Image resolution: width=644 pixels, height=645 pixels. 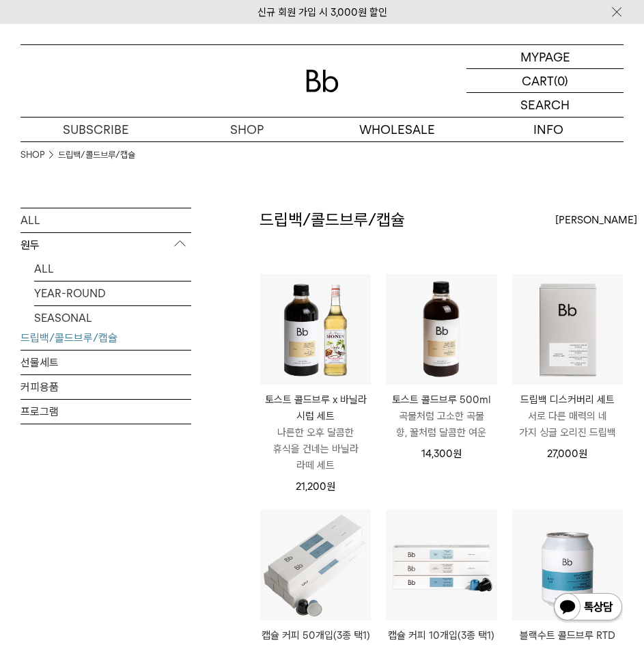 What do you see at coordinates (441, 565) in the screenshot?
I see `img: 캡슐 커피 10개입(3종 택1)` at bounding box center [441, 565].